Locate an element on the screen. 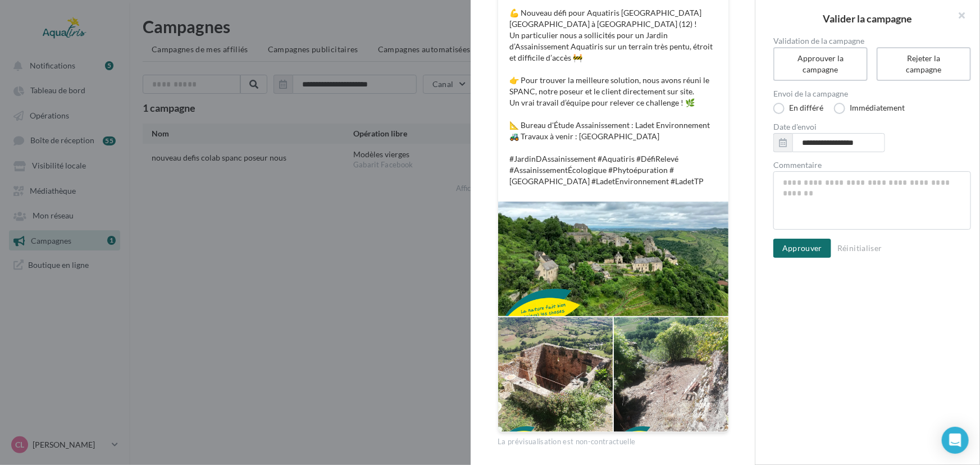 This screenshot has width=980, height=465. button: Approuver is located at coordinates (802, 249).